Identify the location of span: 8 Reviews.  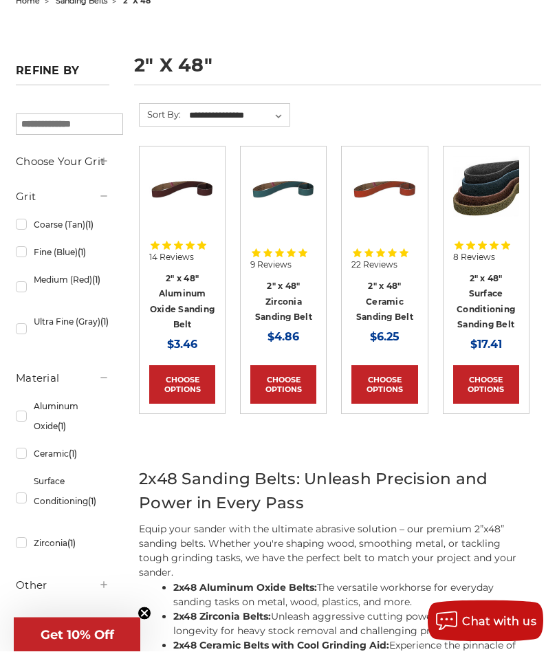
(474, 258).